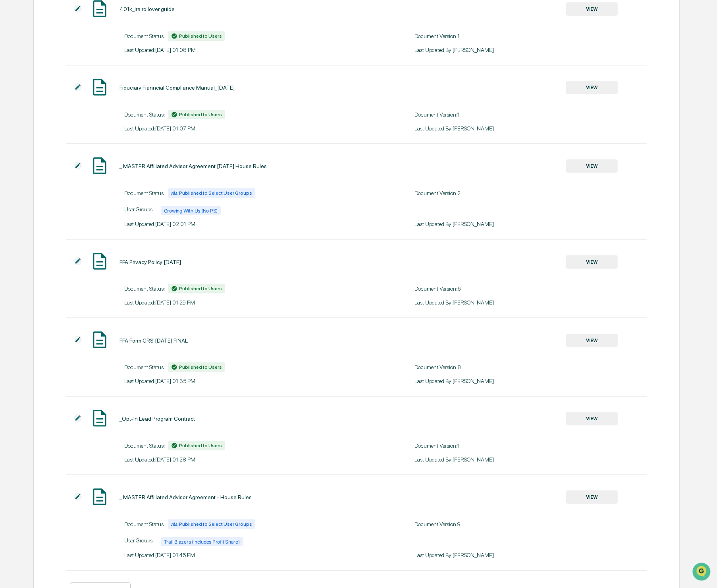 The image size is (717, 588). I want to click on button: Start new chat, so click(139, 68).